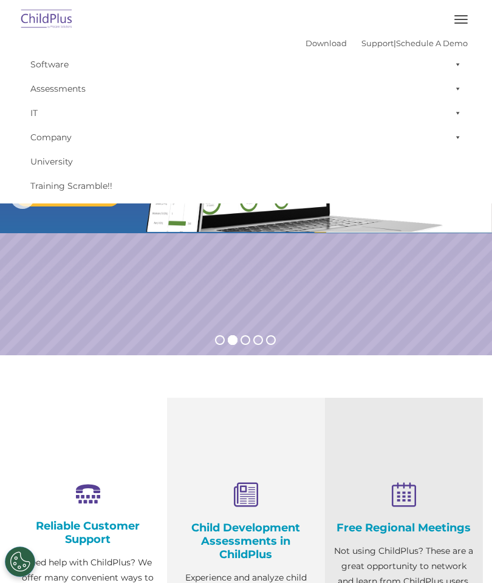 Image resolution: width=492 pixels, height=583 pixels. What do you see at coordinates (432, 43) in the screenshot?
I see `a: Schedule A Demo` at bounding box center [432, 43].